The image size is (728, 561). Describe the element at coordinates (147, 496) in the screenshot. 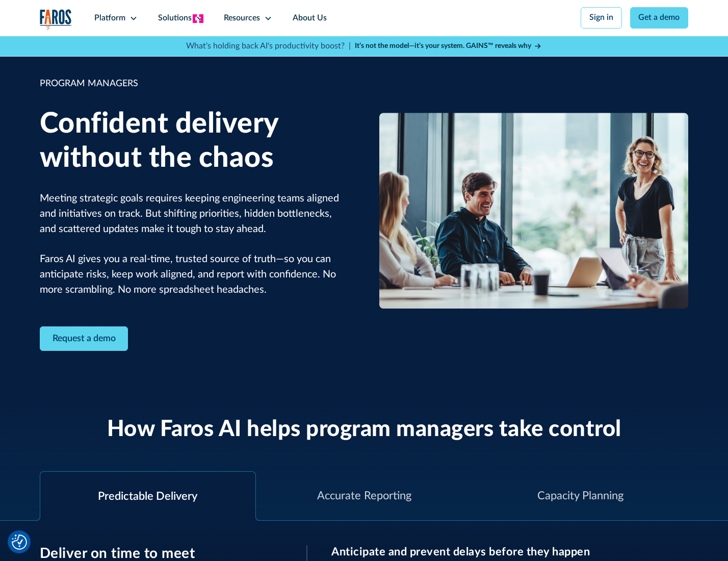

I see `div: Predictable Delivery` at that location.